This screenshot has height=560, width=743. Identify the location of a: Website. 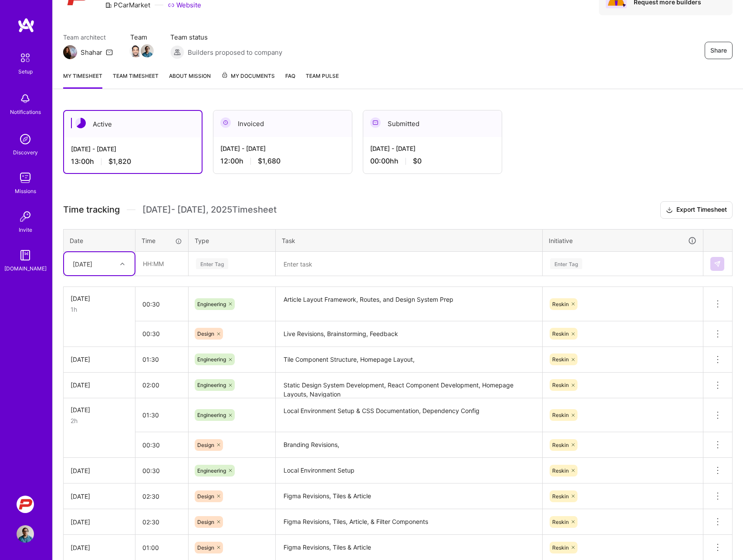
(184, 5).